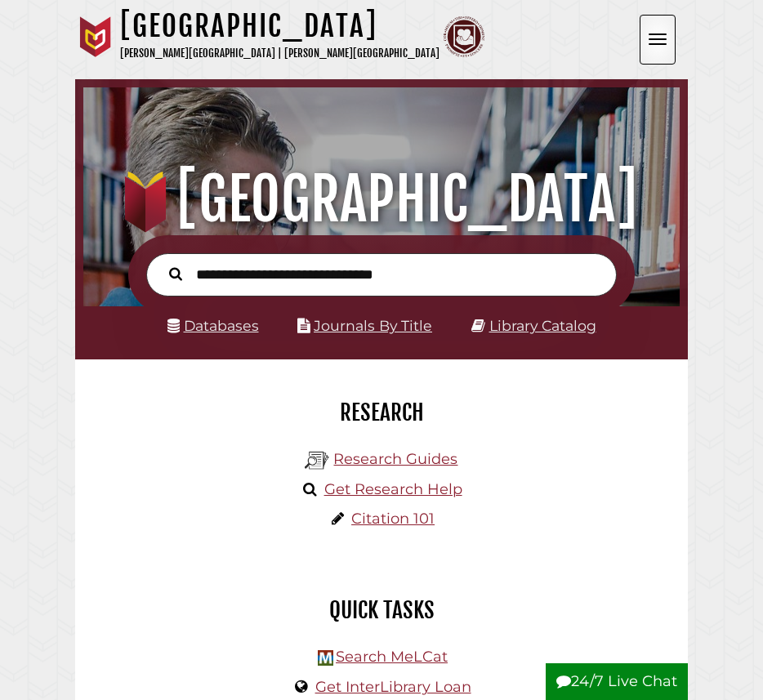 The image size is (763, 700). I want to click on i: Search, so click(176, 274).